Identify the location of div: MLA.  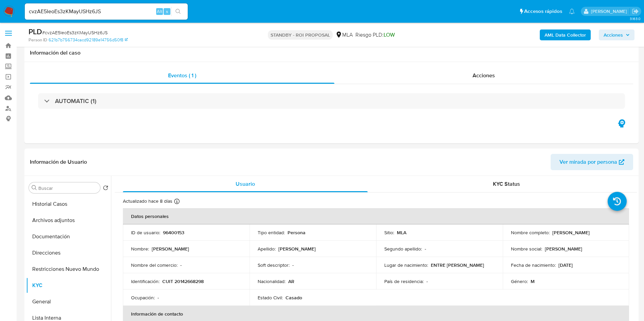
(344, 35).